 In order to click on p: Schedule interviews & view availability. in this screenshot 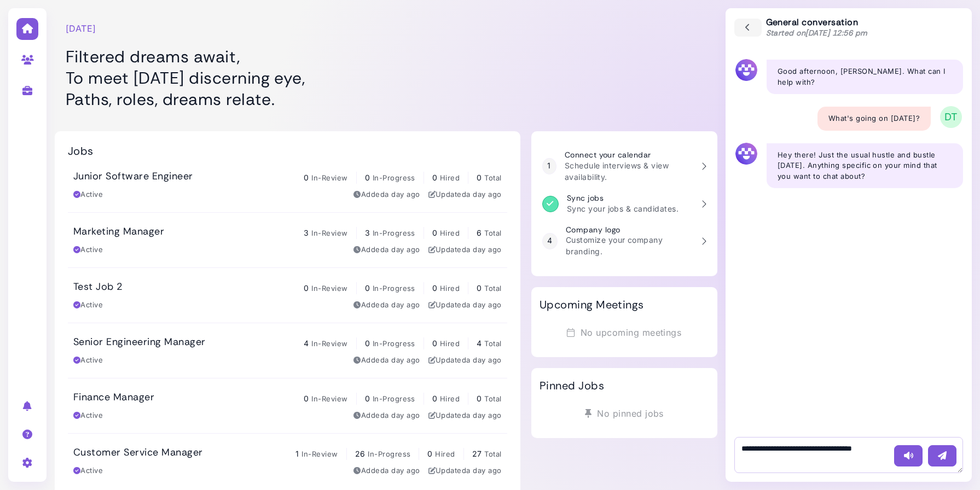, I will do `click(628, 171)`.